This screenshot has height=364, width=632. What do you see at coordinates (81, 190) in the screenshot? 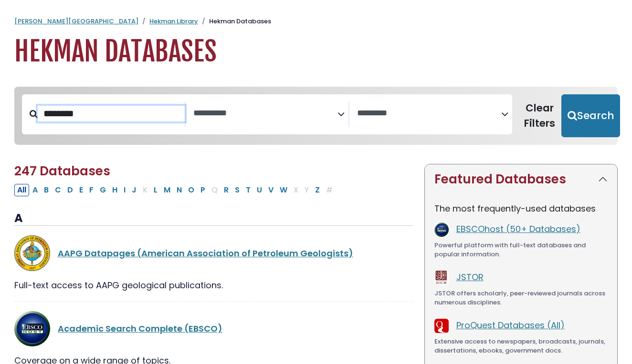
I see `button: Filter Results E` at bounding box center [81, 190].